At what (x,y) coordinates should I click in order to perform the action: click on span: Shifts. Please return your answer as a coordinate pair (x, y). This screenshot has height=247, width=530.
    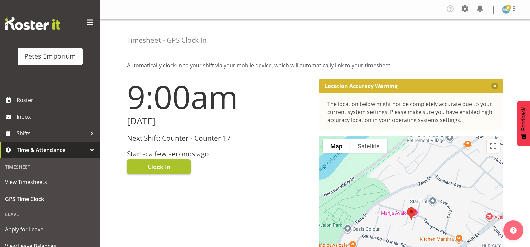
    Looking at the image, I should click on (52, 133).